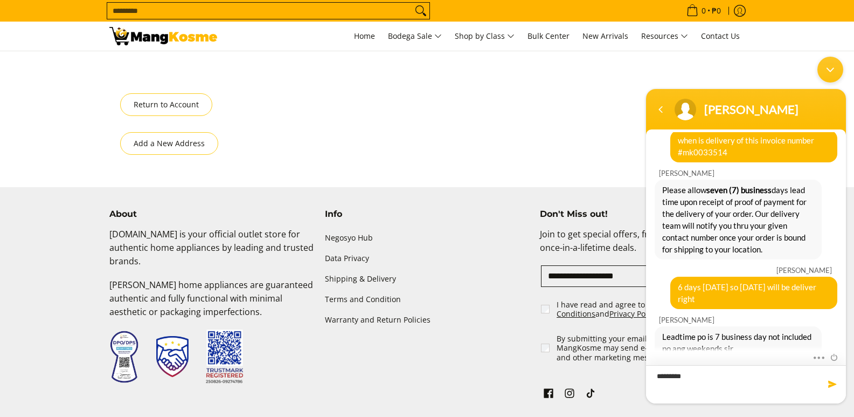  I want to click on h4: Don't Miss out!, so click(643, 214).